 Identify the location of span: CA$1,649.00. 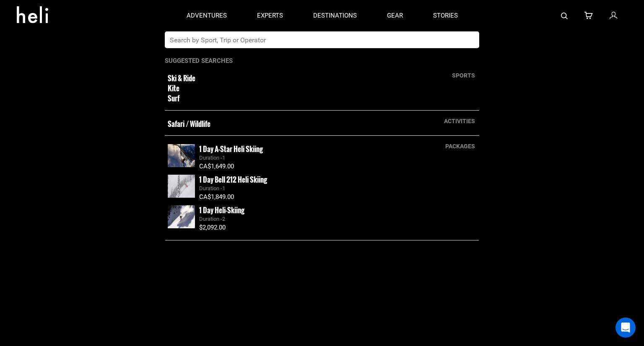
(216, 166).